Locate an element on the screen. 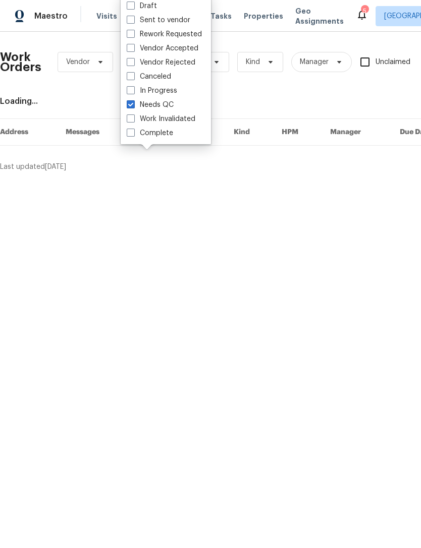  label: Needs QC is located at coordinates (150, 105).